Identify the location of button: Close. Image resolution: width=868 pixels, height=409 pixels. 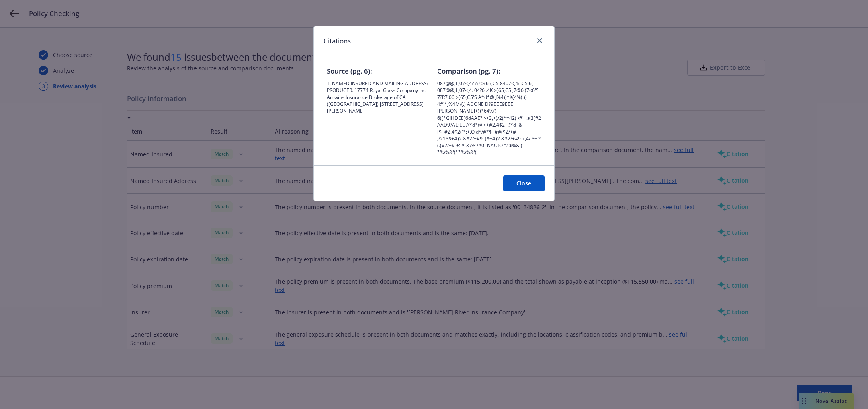
(524, 184).